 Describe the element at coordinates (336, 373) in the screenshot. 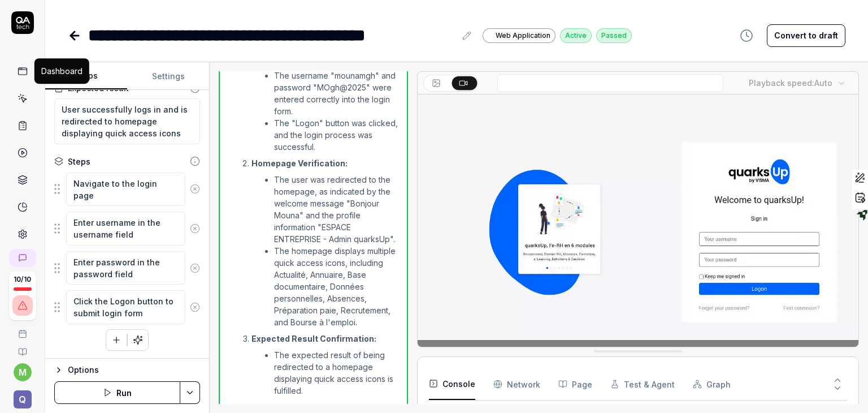

I see `li: The expected result of being redirected to a homepage displaying quick access icons is fulfilled.` at that location.